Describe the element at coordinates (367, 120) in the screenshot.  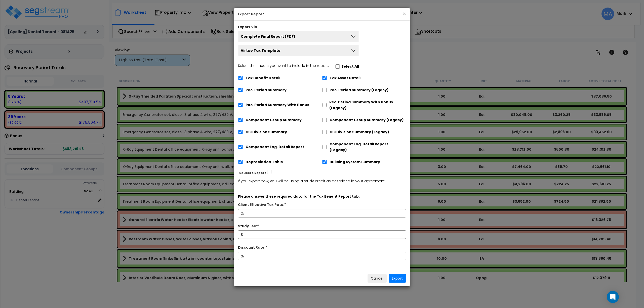
I see `label: Component Group Summary (Legacy)` at that location.